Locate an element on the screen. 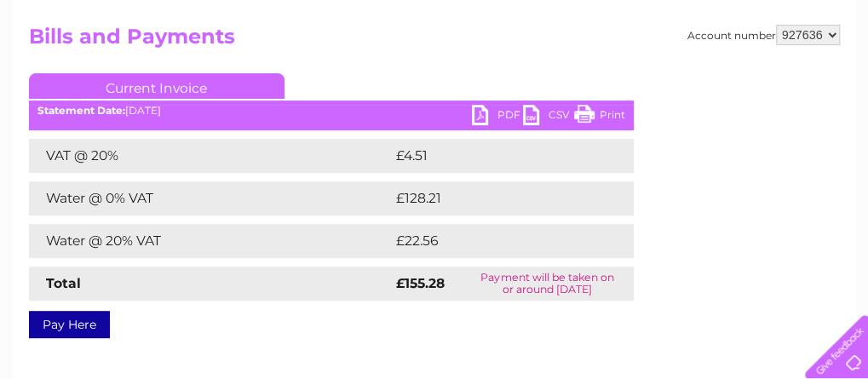 This screenshot has width=868, height=379. a: Energy is located at coordinates (629, 78).